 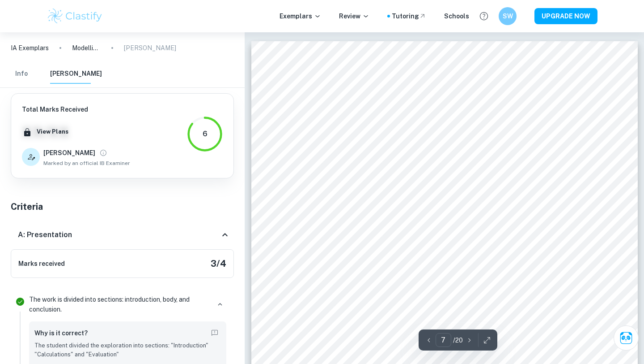 What do you see at coordinates (508, 16) in the screenshot?
I see `button: SW` at bounding box center [508, 16].